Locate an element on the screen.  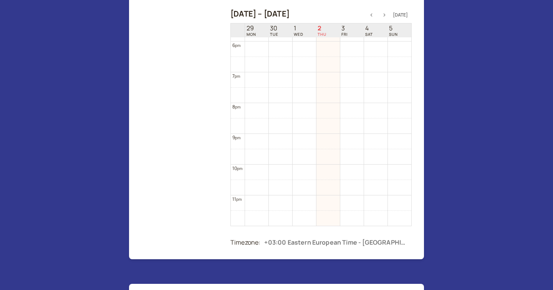
span: SUN is located at coordinates (393, 34).